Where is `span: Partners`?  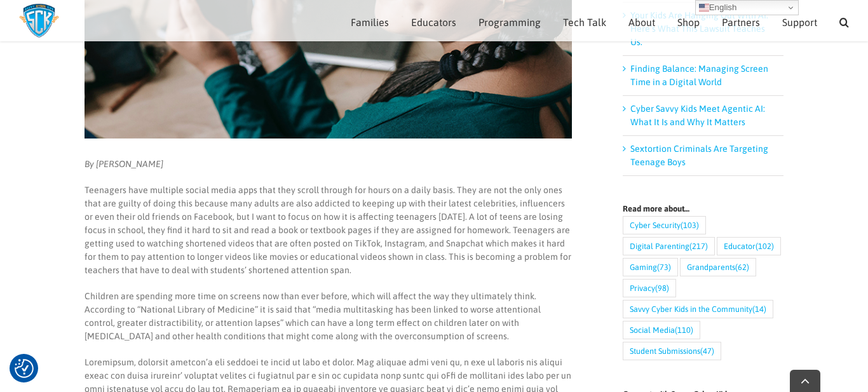
span: Partners is located at coordinates (741, 22).